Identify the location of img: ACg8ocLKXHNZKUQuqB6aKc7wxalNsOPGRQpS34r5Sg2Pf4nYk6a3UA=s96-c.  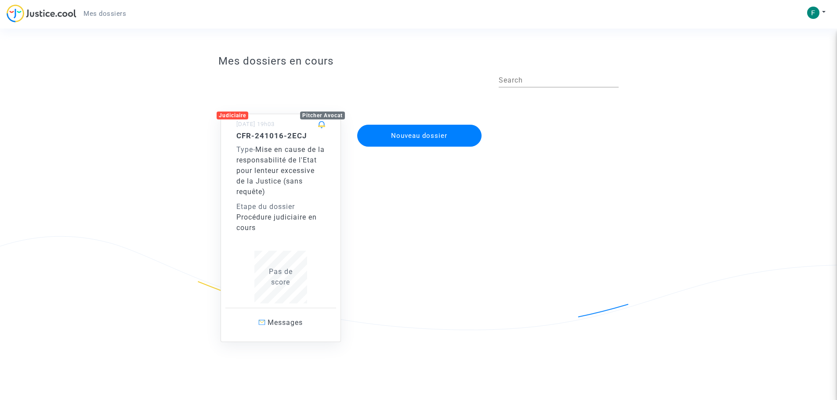
(813, 13).